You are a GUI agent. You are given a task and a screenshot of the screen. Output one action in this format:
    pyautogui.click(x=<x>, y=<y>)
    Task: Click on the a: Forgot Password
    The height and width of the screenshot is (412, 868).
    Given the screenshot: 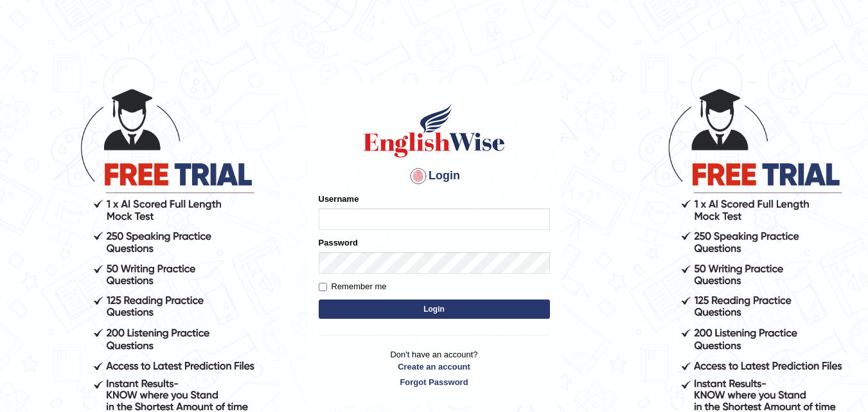 What is the action you would take?
    pyautogui.click(x=434, y=382)
    